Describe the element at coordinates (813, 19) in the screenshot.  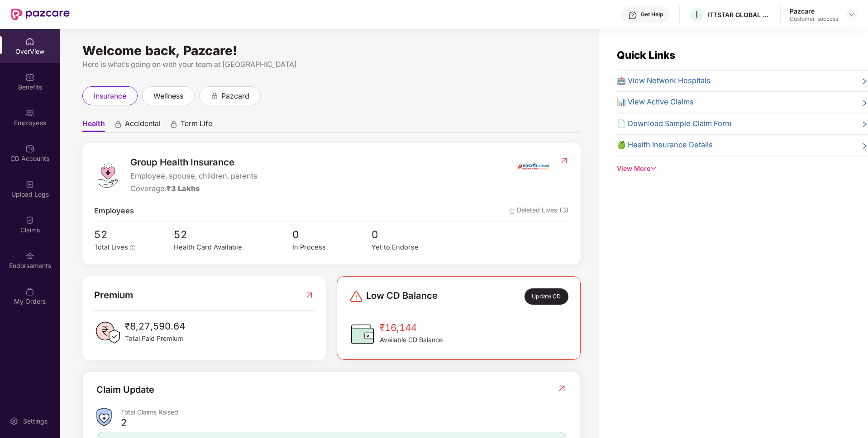
I see `div: Customer_success` at that location.